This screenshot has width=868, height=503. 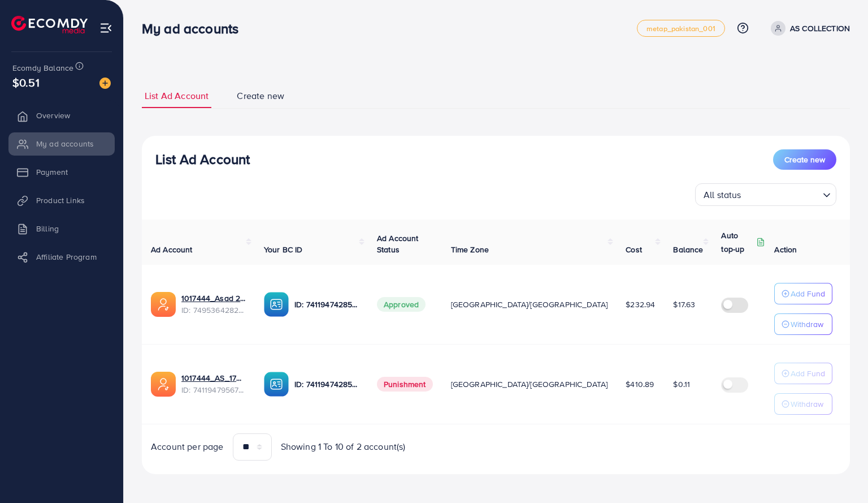 I want to click on h3: List Ad Account, so click(x=203, y=159).